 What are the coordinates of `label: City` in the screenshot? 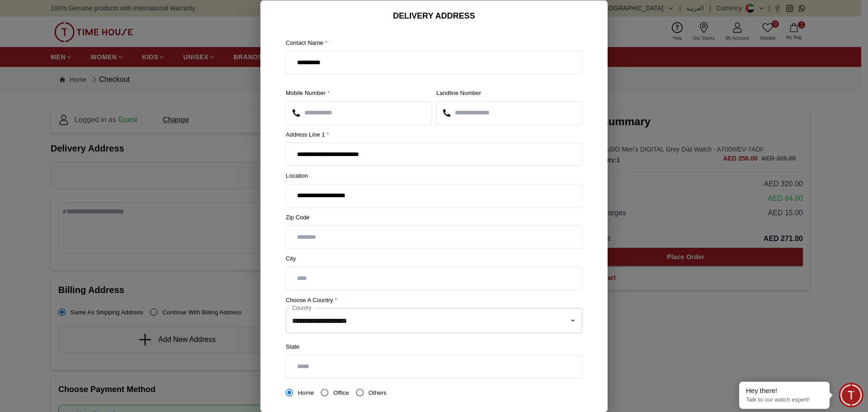 It's located at (434, 259).